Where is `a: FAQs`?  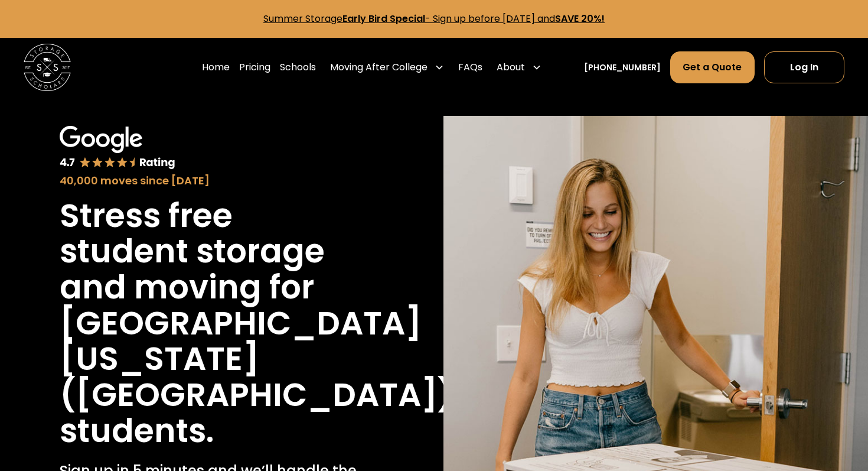
a: FAQs is located at coordinates (470, 67).